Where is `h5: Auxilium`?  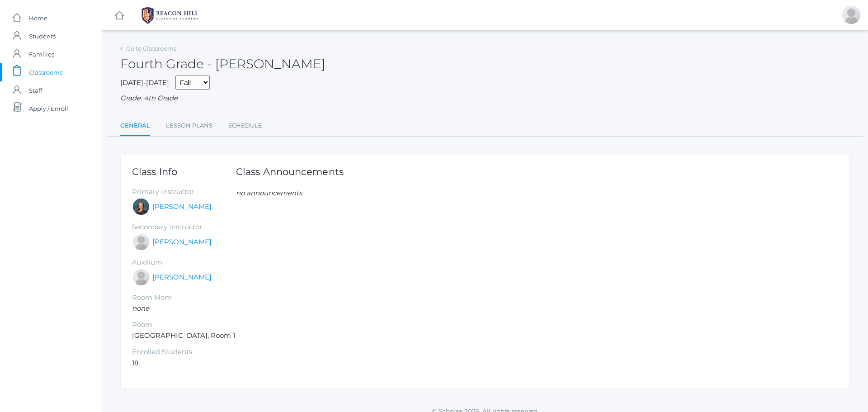
h5: Auxilium is located at coordinates (184, 262).